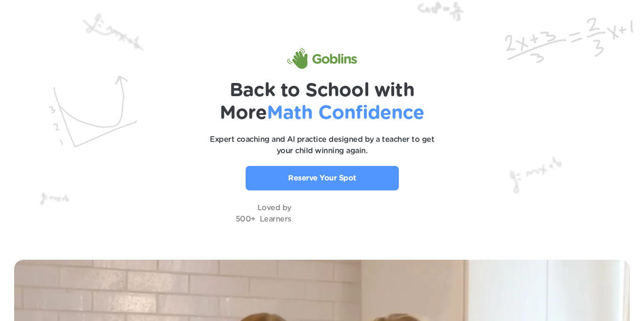 The width and height of the screenshot is (644, 321). Describe the element at coordinates (346, 113) in the screenshot. I see `span: Math Confidence` at that location.